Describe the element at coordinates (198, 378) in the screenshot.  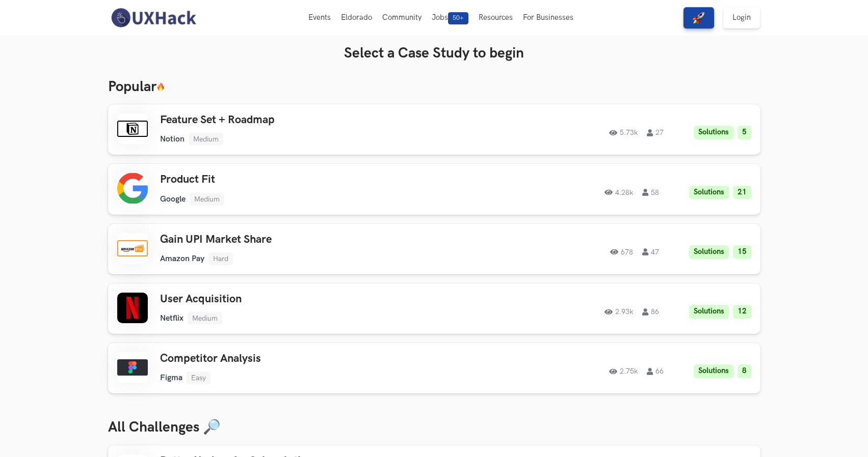
I see `li: Easy` at that location.